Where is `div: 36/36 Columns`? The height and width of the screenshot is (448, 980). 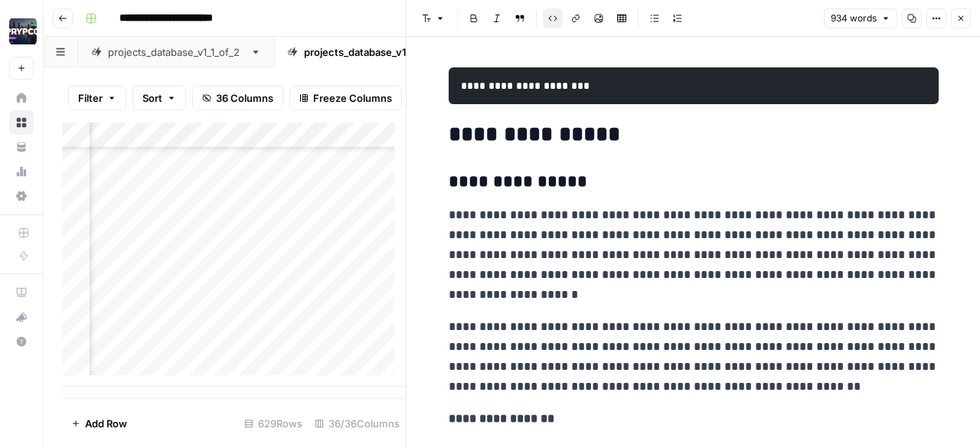 div: 36/36 Columns is located at coordinates (357, 423).